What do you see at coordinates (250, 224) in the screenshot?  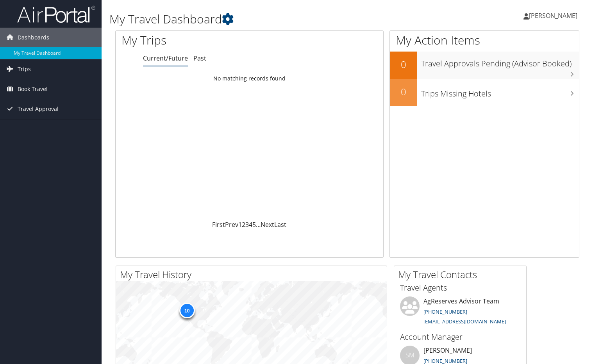 I see `a: 4` at bounding box center [250, 224].